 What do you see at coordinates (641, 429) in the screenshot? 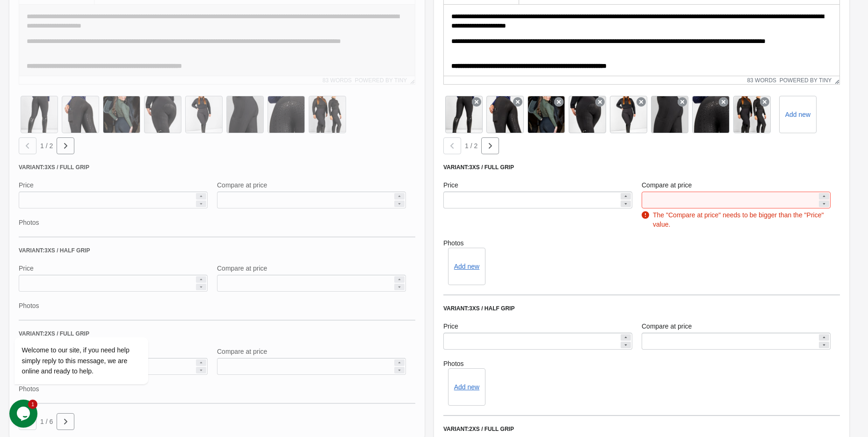
I see `div: Variant: 2XS / Full Grip` at bounding box center [641, 429].